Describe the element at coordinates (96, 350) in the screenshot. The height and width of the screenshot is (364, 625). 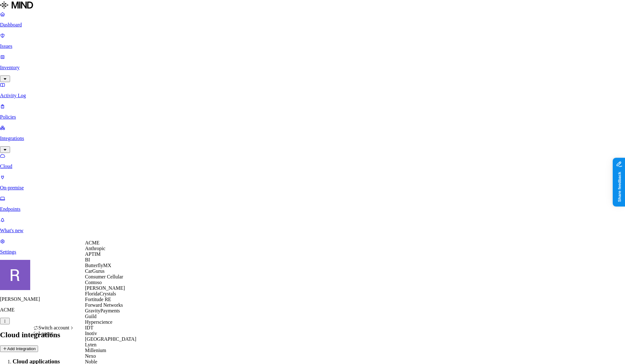
I see `span: Millenium` at that location.